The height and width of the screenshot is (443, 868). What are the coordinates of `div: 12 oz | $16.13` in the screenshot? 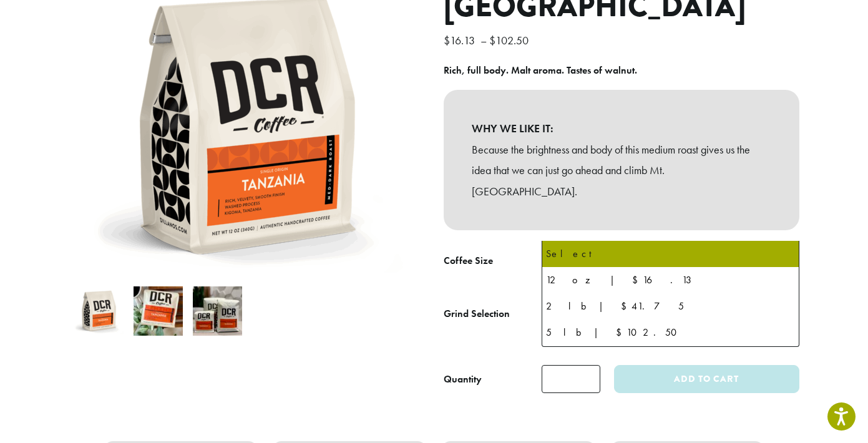 It's located at (670, 281).